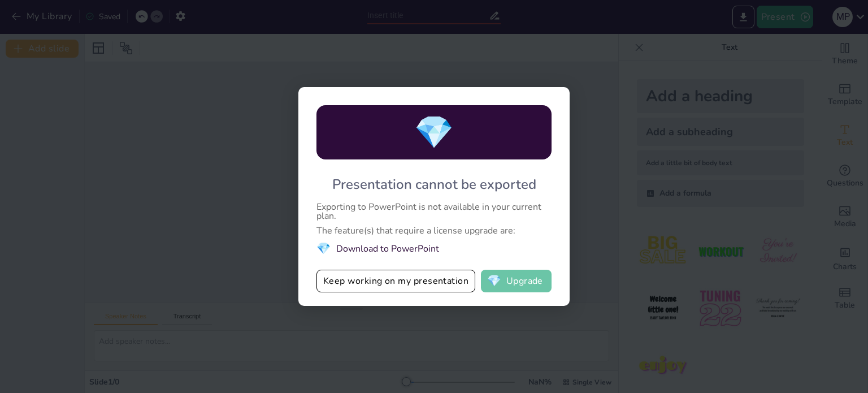 Image resolution: width=868 pixels, height=393 pixels. I want to click on div: Exporting to PowerPoint is not available in your current plan., so click(434, 212).